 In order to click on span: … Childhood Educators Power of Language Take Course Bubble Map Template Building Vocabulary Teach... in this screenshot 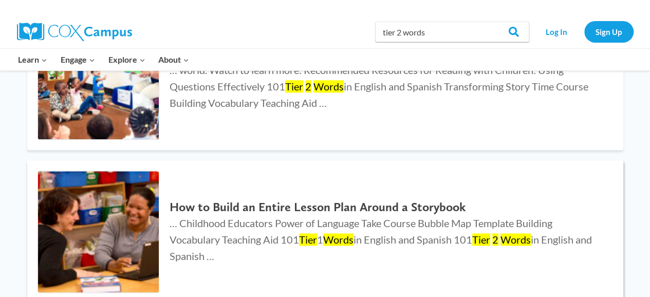, I will do `click(381, 239)`.